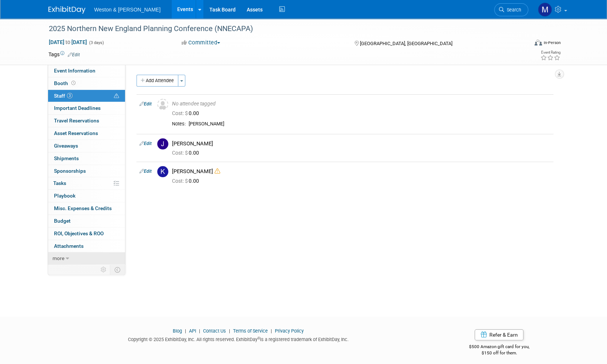 The width and height of the screenshot is (607, 364). Describe the element at coordinates (87, 96) in the screenshot. I see `a: Staff3` at that location.